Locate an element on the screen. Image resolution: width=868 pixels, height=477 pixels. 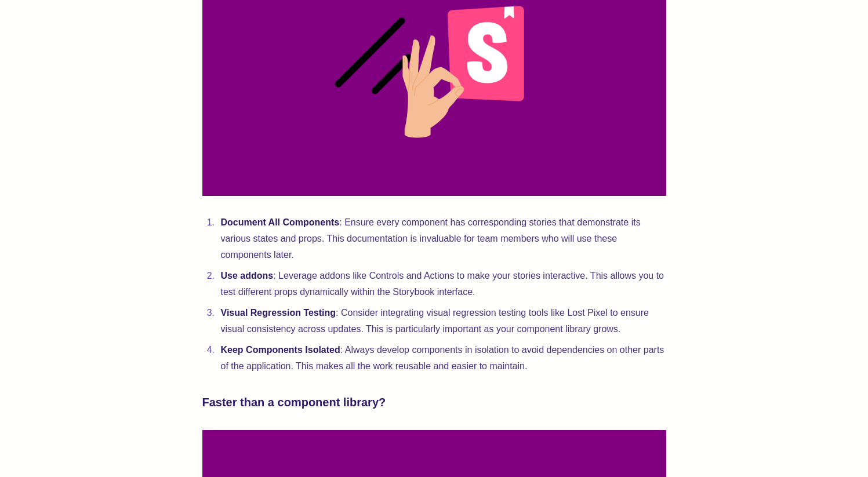
li: : Leverage addons like Controls and Actions to make your stories interactive. This allows you to ... is located at coordinates (441, 284).